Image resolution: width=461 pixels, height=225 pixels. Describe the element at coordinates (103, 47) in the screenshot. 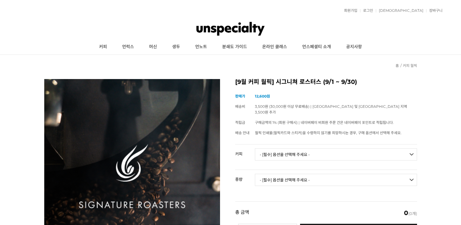

I see `a: 커피` at that location.